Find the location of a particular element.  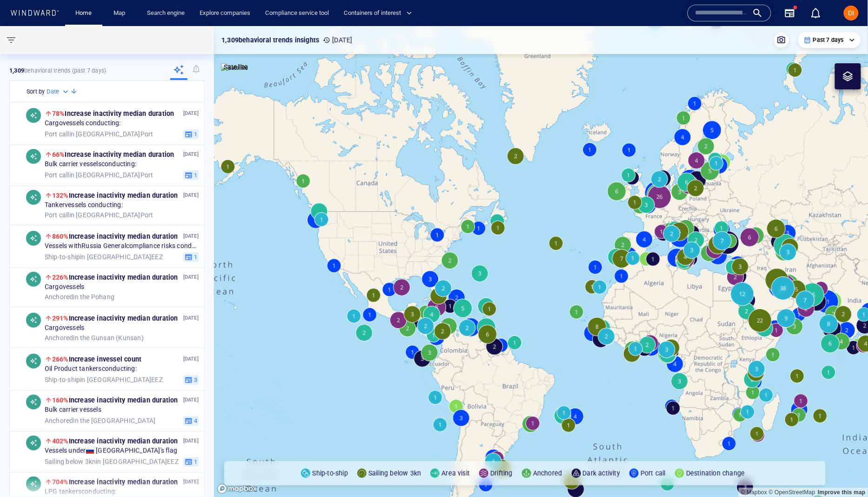

p: Past 7 days is located at coordinates (829, 40).